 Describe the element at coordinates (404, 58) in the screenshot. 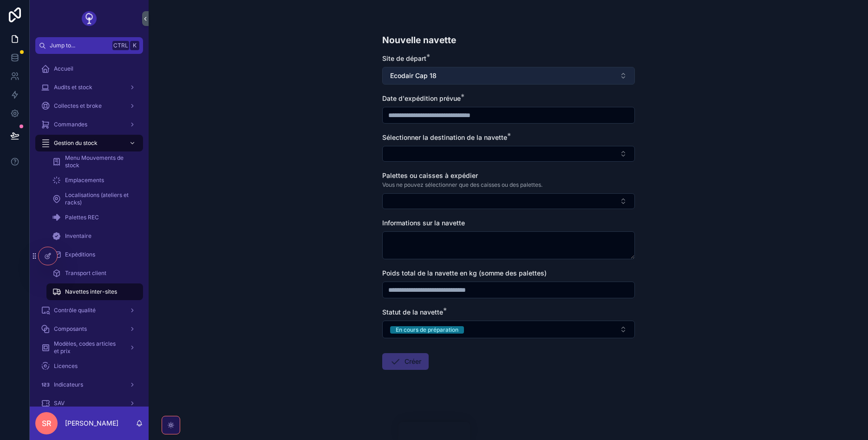

I see `span: Site de départ` at that location.